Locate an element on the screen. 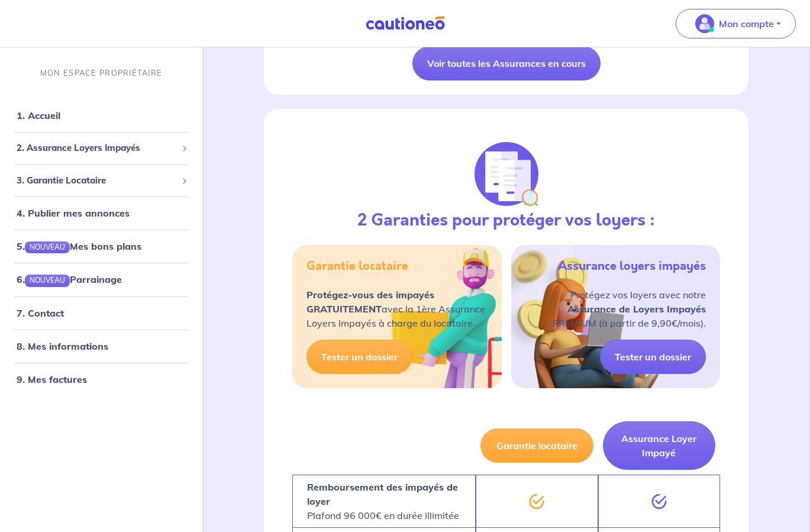 The image size is (810, 532). div: 9. Mes factures is located at coordinates (101, 379).